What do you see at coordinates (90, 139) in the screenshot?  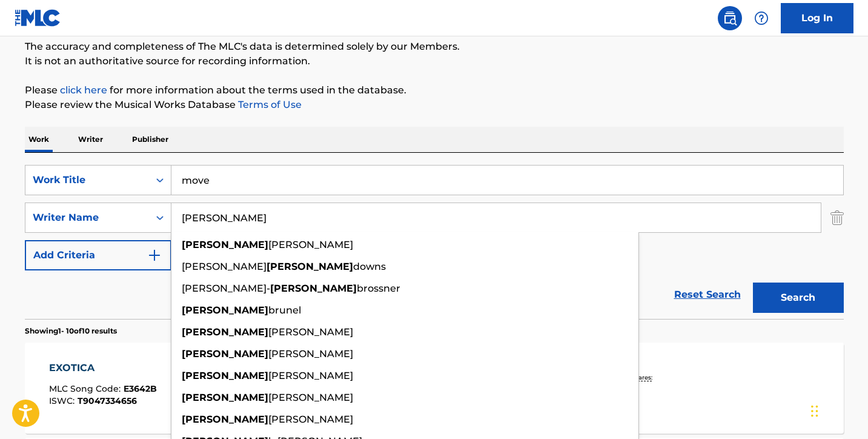 I see `p: Writer` at bounding box center [90, 139].